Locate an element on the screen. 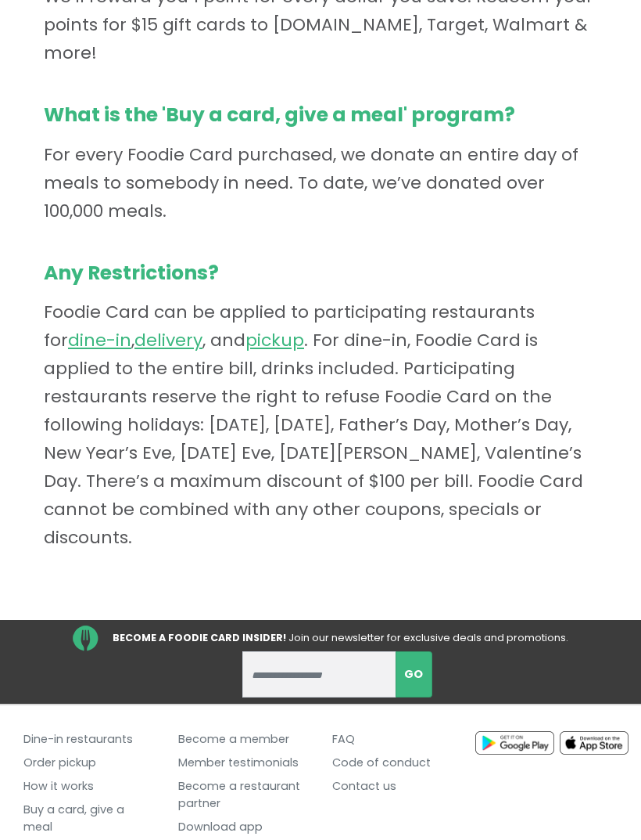 The width and height of the screenshot is (641, 840). a: Become a restaurant partner is located at coordinates (244, 795).